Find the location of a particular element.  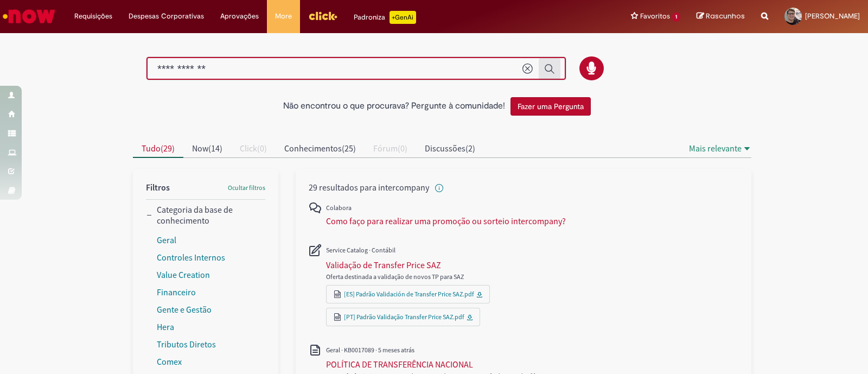

span: 1 is located at coordinates (676, 17).